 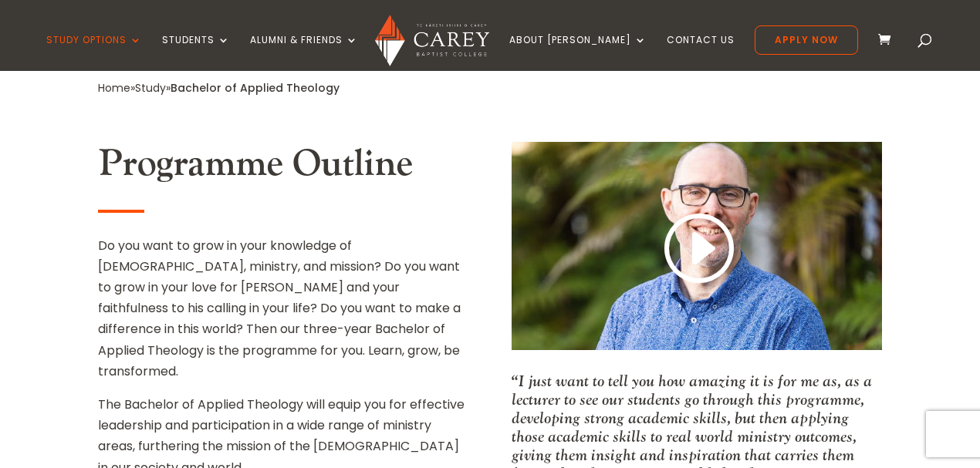 I want to click on a: Alumni & Friends, so click(x=305, y=53).